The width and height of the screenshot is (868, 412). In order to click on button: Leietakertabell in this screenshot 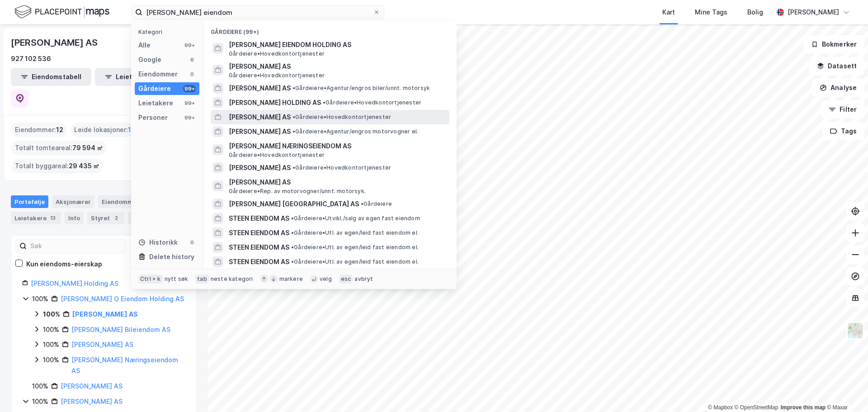, I will do `click(135, 77)`.